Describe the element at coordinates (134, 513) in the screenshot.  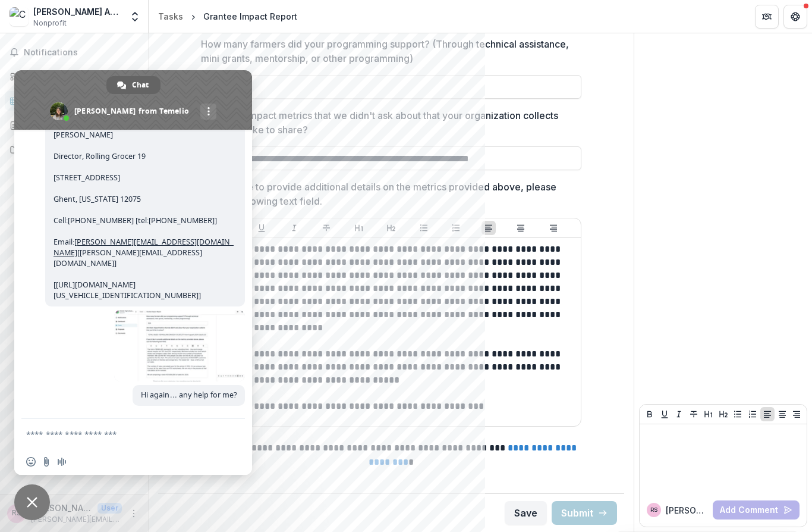
I see `button: More` at that location.